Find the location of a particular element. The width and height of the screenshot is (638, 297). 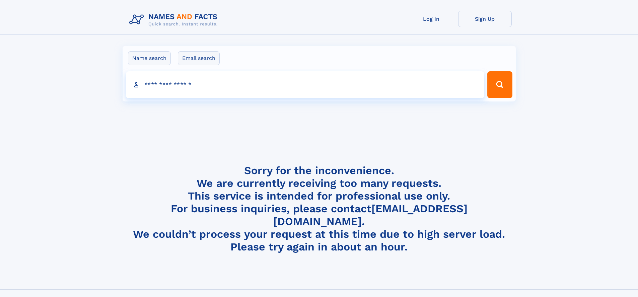

a: Sign Up is located at coordinates (485, 19).